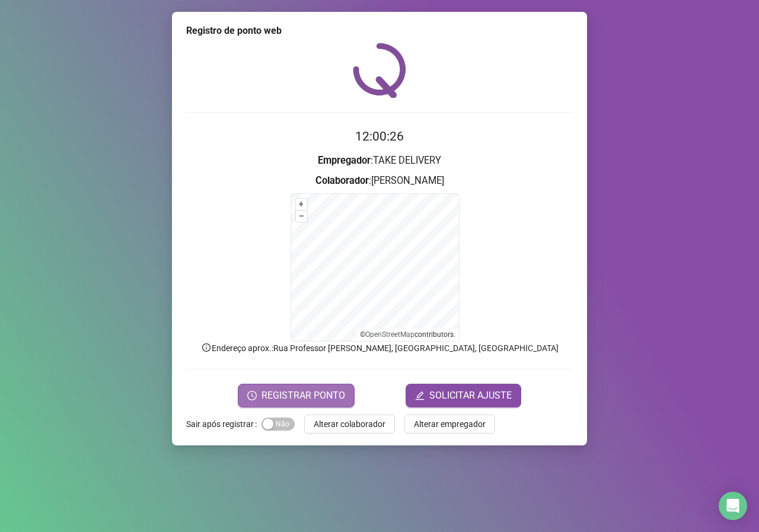 The width and height of the screenshot is (759, 532). What do you see at coordinates (296, 396) in the screenshot?
I see `button: REGISTRAR PONTO` at bounding box center [296, 396].